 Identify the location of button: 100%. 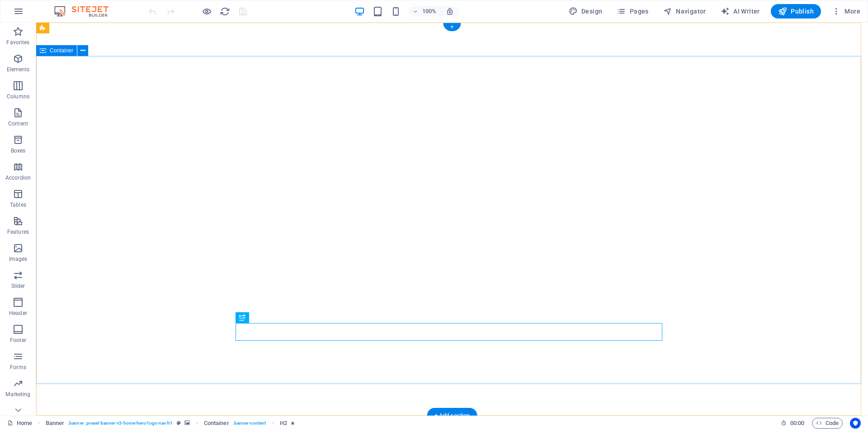
(425, 12).